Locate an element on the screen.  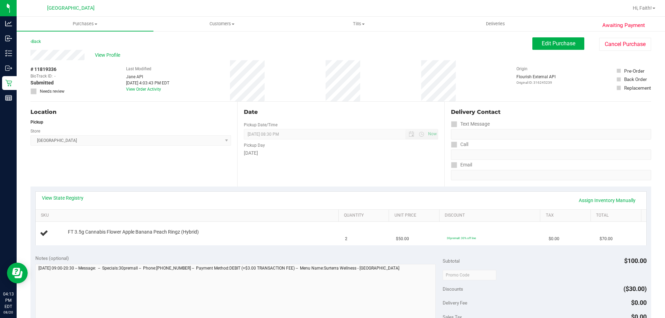
div: Jane API is located at coordinates (148, 77).